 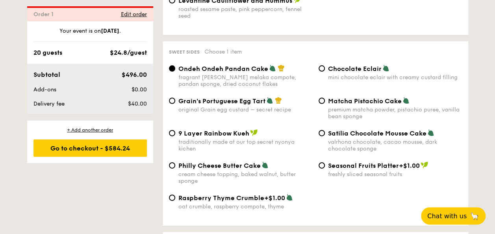 What do you see at coordinates (138, 89) in the screenshot?
I see `span: $0.00` at bounding box center [138, 89].